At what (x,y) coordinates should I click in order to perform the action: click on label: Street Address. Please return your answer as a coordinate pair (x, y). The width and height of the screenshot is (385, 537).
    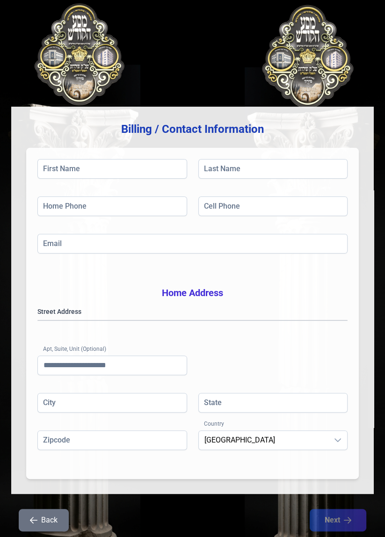
    Looking at the image, I should click on (192, 312).